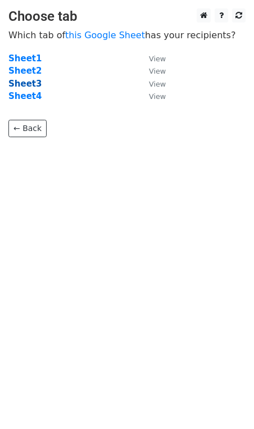  What do you see at coordinates (226, 402) in the screenshot?
I see `div: Chat Widget` at bounding box center [226, 402].